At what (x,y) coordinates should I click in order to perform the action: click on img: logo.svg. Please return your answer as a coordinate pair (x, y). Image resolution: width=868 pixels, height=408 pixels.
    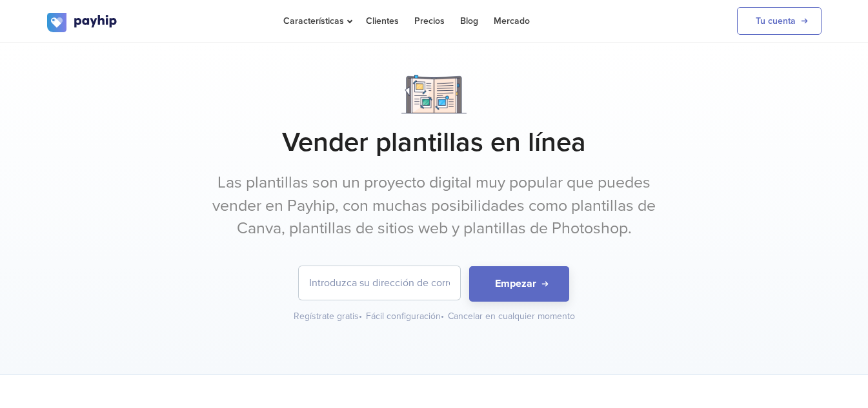
    Looking at the image, I should click on (83, 22).